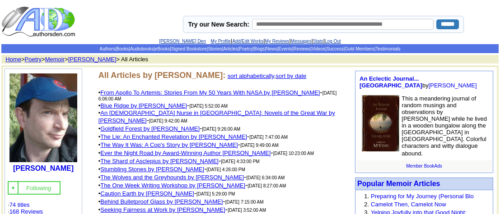 This screenshot has height=214, width=500. I want to click on a: My Profile, so click(221, 41).